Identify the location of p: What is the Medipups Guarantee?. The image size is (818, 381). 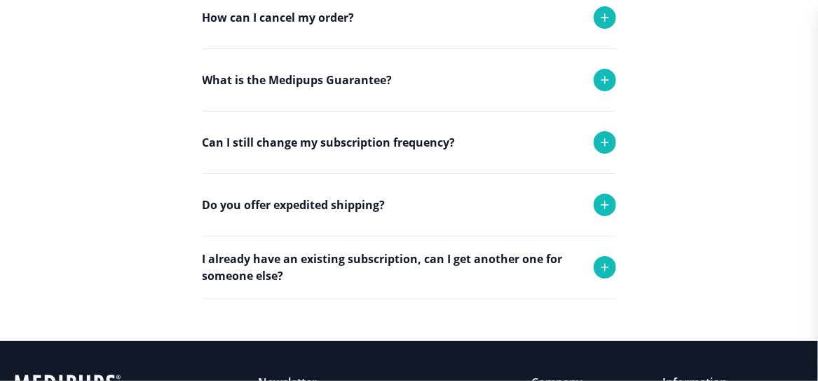
(297, 80).